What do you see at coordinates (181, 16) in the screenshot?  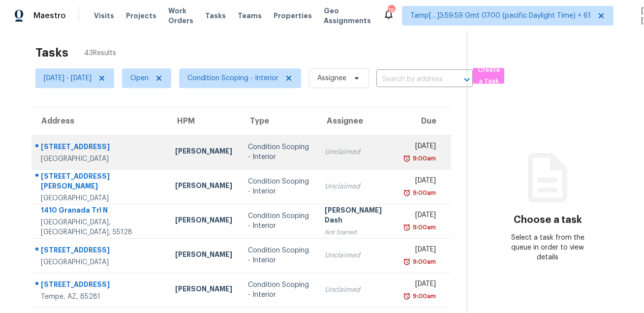 I see `span: Work Orders` at bounding box center [181, 16].